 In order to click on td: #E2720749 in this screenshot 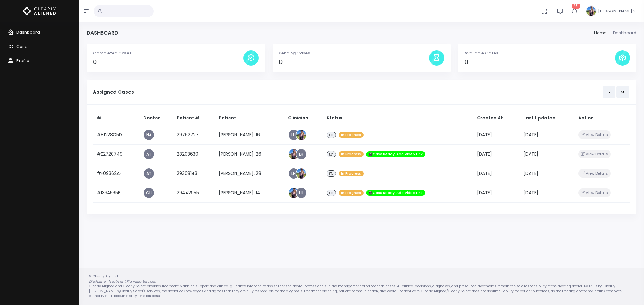, I will do `click(116, 154)`.